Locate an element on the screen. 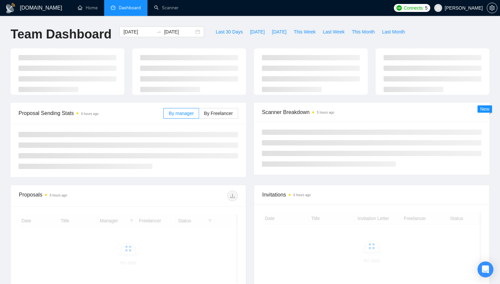 The width and height of the screenshot is (500, 284). button: This Week is located at coordinates (305, 32).